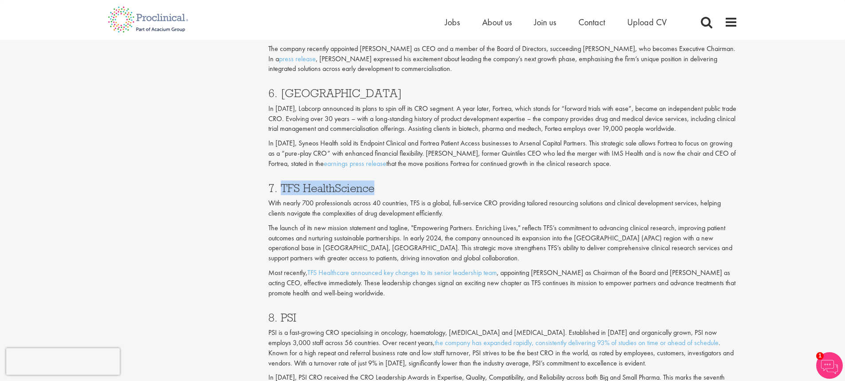 This screenshot has width=845, height=381. Describe the element at coordinates (545, 22) in the screenshot. I see `a: Join us` at that location.